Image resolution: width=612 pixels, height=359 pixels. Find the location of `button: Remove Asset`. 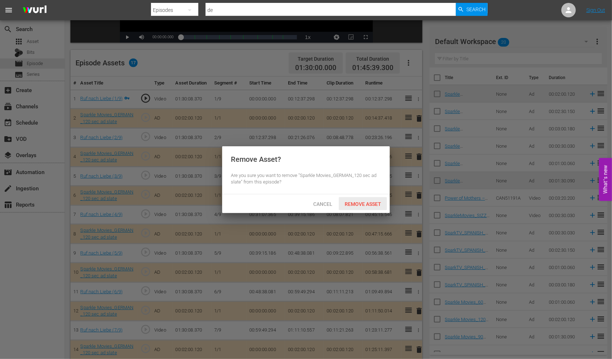

button: Remove Asset is located at coordinates (363, 204).